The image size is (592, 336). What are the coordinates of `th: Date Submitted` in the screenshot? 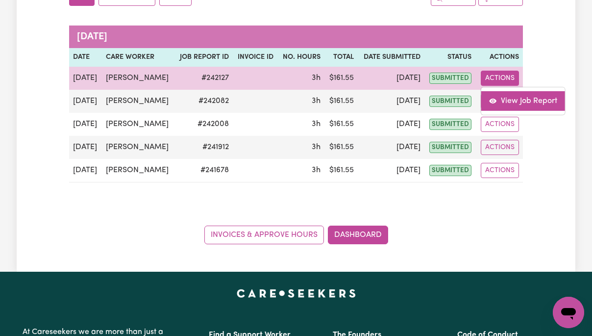 It's located at (391, 57).